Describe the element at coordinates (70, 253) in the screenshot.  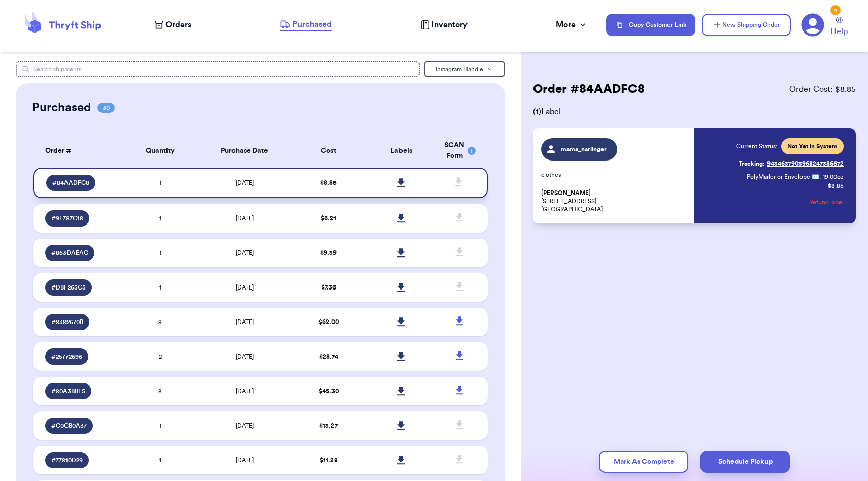
I see `span: # 863DAEAC` at that location.